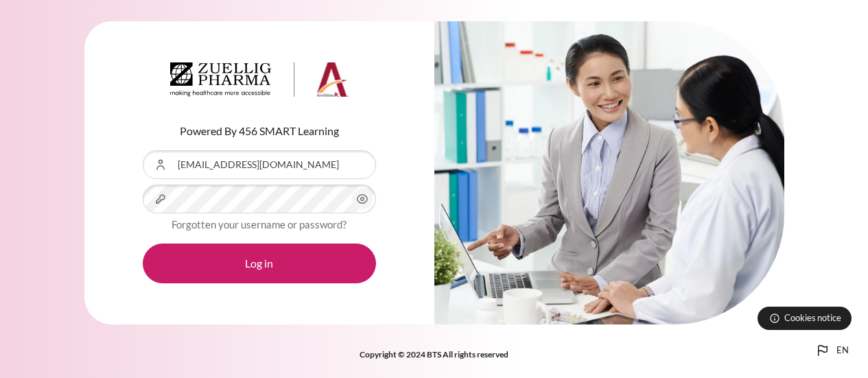  I want to click on strong: Copyright © 2024 BTS All rights reserved, so click(434, 354).